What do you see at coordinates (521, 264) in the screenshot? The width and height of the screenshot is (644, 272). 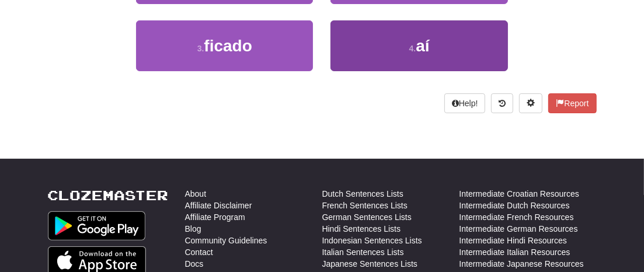 I see `a: Intermediate Japanese Resources` at bounding box center [521, 264].